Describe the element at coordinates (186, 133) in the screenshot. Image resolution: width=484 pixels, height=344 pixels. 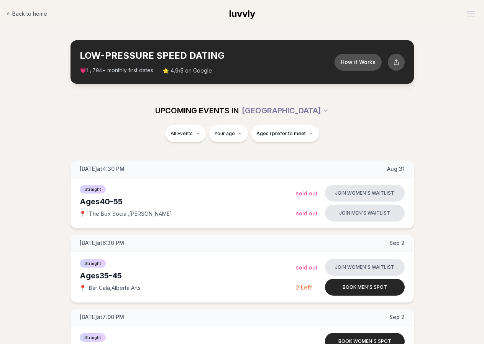
I see `button: All Events` at that location.